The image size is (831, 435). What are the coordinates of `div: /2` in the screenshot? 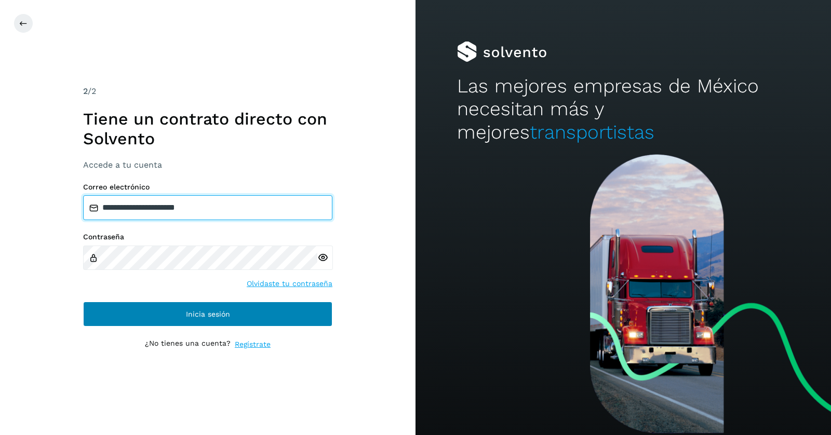 It's located at (208, 91).